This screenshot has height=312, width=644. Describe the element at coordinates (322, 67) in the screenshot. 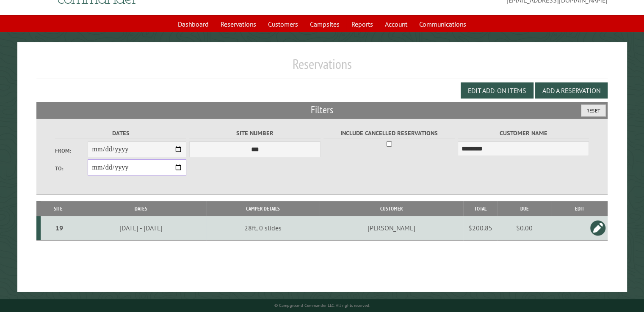

I see `h1: Reservations` at that location.